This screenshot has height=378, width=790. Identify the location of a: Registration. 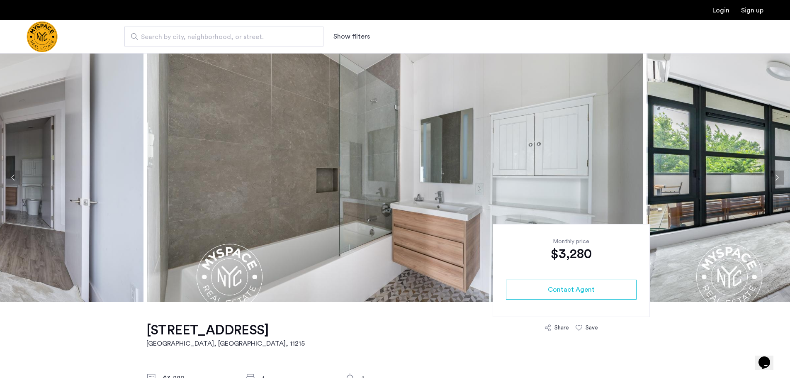
(752, 10).